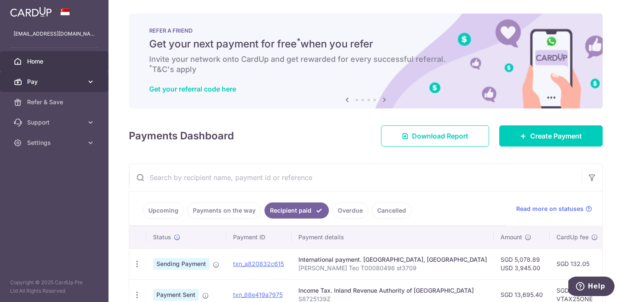 Image resolution: width=623 pixels, height=302 pixels. Describe the element at coordinates (55, 61) in the screenshot. I see `span: Home` at that location.